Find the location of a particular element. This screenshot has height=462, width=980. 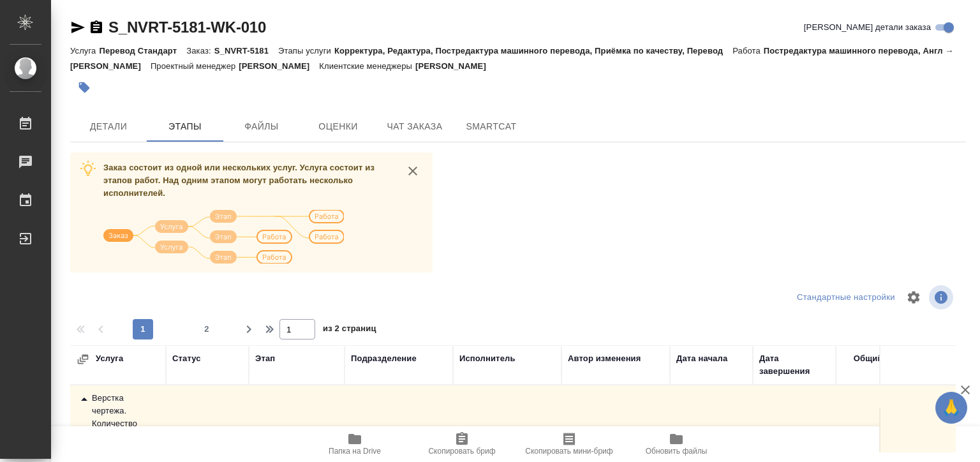

button: Развернуть is located at coordinates (83, 359).